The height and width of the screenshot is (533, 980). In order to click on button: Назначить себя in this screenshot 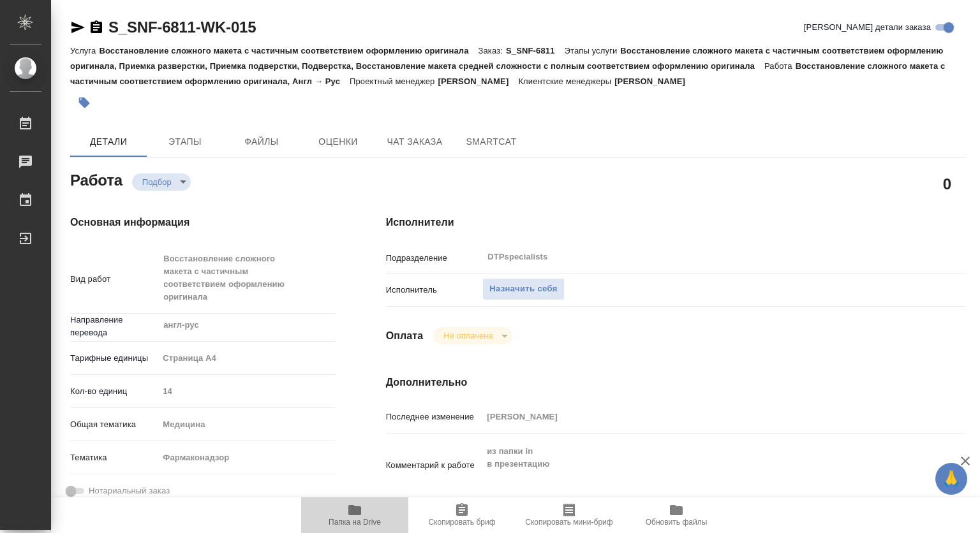, I will do `click(523, 289)`.